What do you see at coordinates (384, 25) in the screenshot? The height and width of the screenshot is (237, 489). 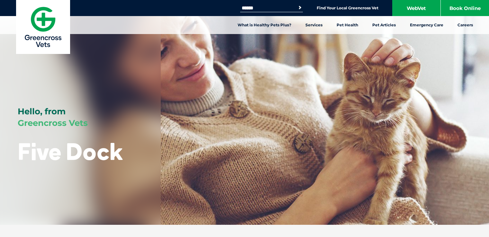 I see `a: Pet Articles` at bounding box center [384, 25].